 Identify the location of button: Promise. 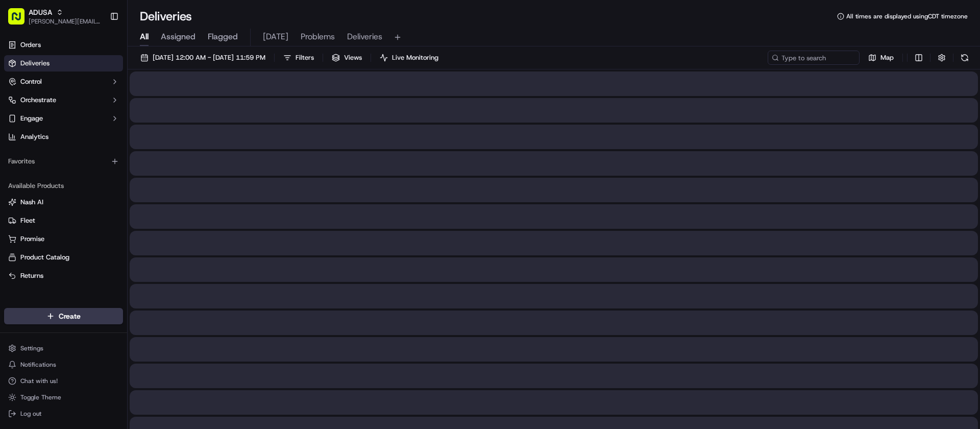
(63, 239).